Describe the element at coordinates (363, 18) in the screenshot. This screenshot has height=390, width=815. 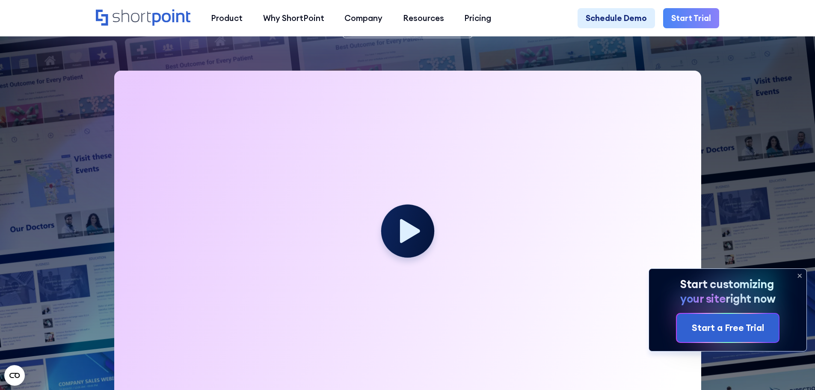
I see `div: Company` at that location.